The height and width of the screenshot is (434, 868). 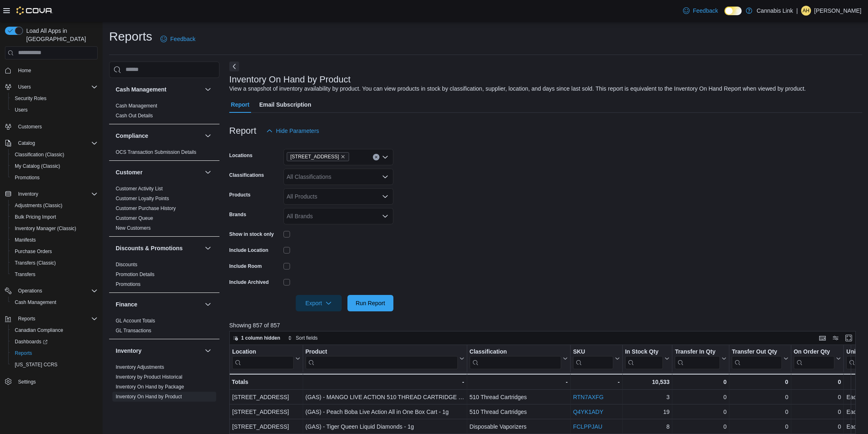 What do you see at coordinates (54, 342) in the screenshot?
I see `a: Dashboards` at bounding box center [54, 342].